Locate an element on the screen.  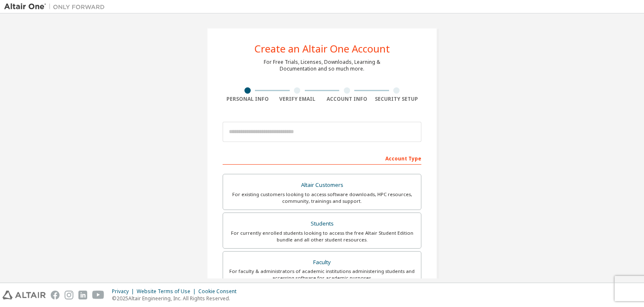
div: For existing customers looking to access software downloads, HPC resources, community, trainings ... is located at coordinates (322, 198).